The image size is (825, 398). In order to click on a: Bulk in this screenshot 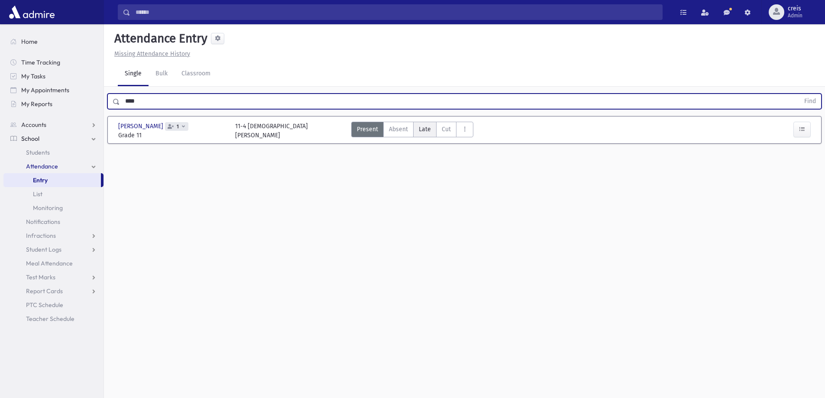, I will do `click(162, 74)`.